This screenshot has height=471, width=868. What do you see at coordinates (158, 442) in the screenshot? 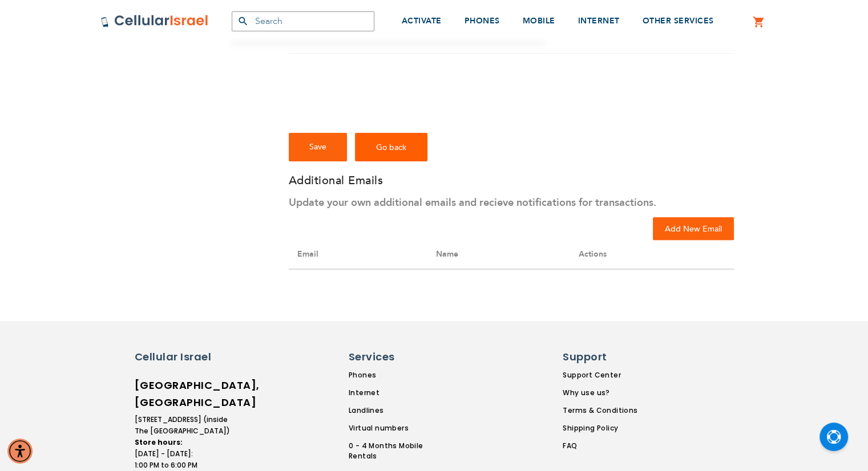
I see `strong: Store hours:` at bounding box center [158, 442].